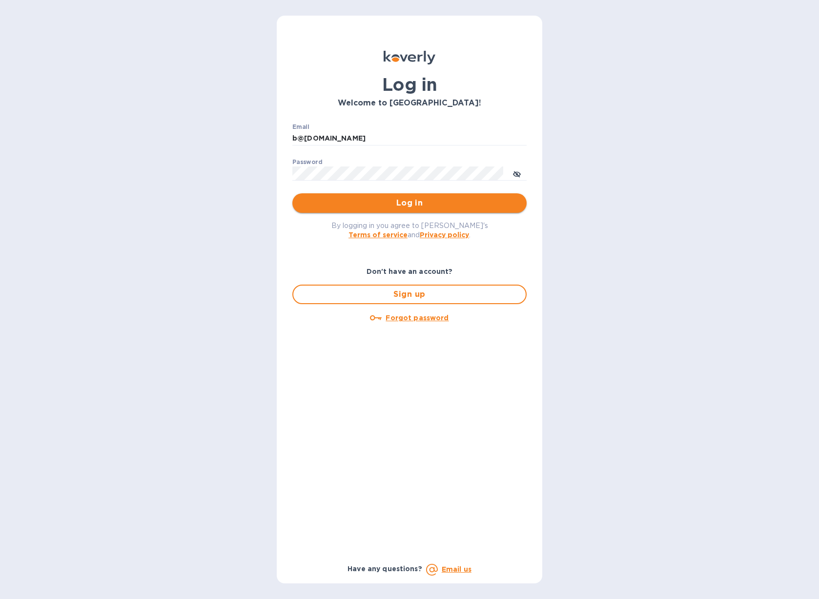 The height and width of the screenshot is (599, 819). What do you see at coordinates (410, 203) in the screenshot?
I see `button: Log in` at bounding box center [410, 203].